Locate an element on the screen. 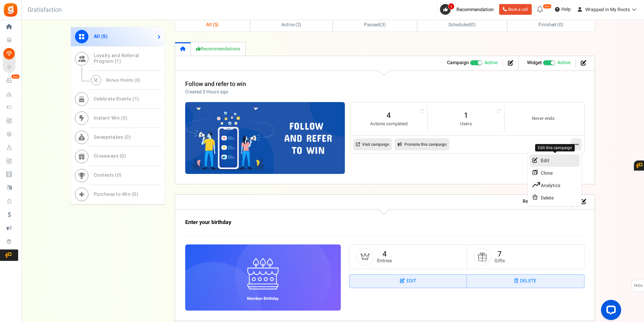 The image size is (644, 322). span: Active ( ) is located at coordinates (291, 25).